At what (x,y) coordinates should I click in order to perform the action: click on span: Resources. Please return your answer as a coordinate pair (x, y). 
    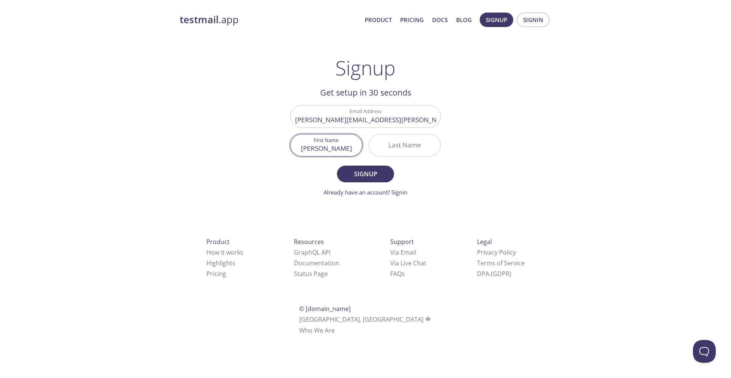
    Looking at the image, I should click on (309, 242).